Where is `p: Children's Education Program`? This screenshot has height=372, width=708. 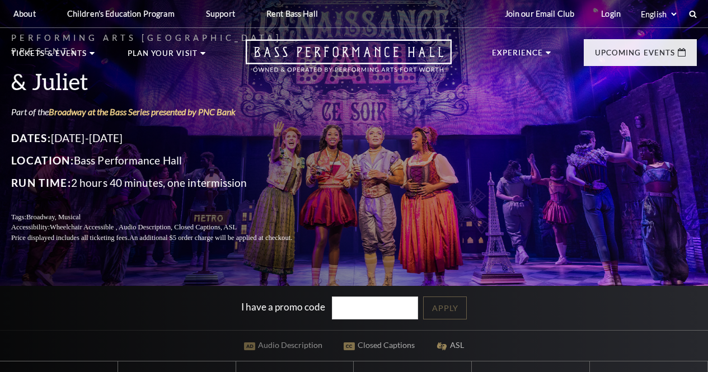 p: Children's Education Program is located at coordinates (121, 13).